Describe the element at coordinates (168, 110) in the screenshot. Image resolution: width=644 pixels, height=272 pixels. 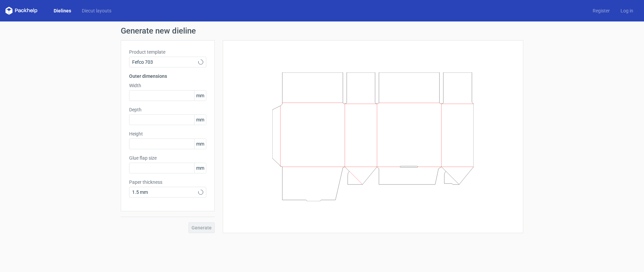
I see `label: Depth` at that location.